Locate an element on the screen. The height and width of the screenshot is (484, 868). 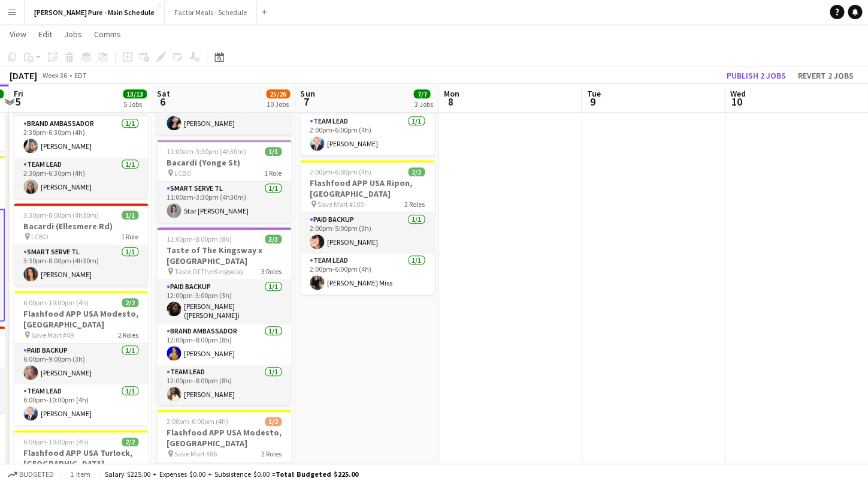
a: Jobs is located at coordinates (73, 34).